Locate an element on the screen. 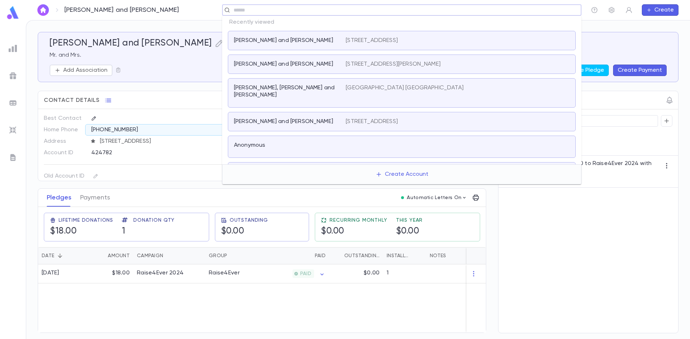 Image resolution: width=690 pixels, height=339 pixels. img: imports_grey.530a8a0e642e233f2baf0ef88e8c9fcb.svg is located at coordinates (13, 130).